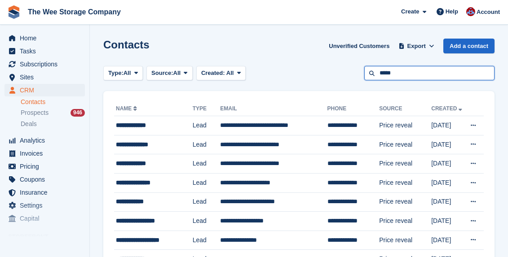  Describe the element at coordinates (78, 113) in the screenshot. I see `div: 946` at that location.